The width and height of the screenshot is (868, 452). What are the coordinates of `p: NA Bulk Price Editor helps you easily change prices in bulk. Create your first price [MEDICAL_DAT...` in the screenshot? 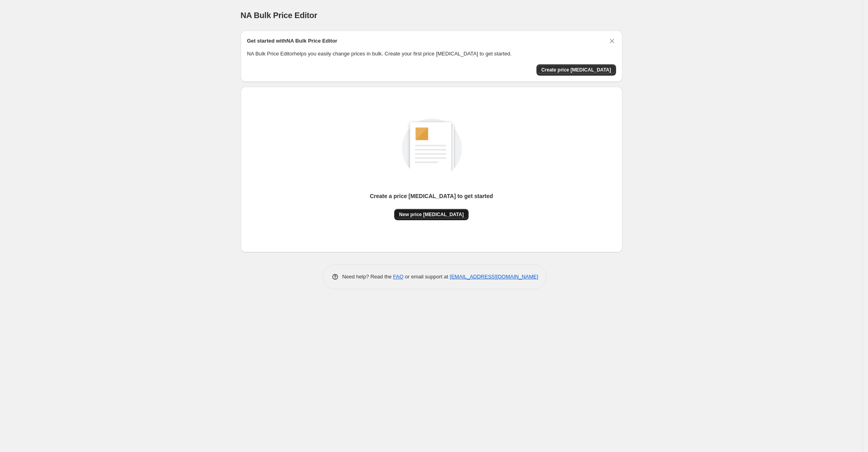 It's located at (432, 54).